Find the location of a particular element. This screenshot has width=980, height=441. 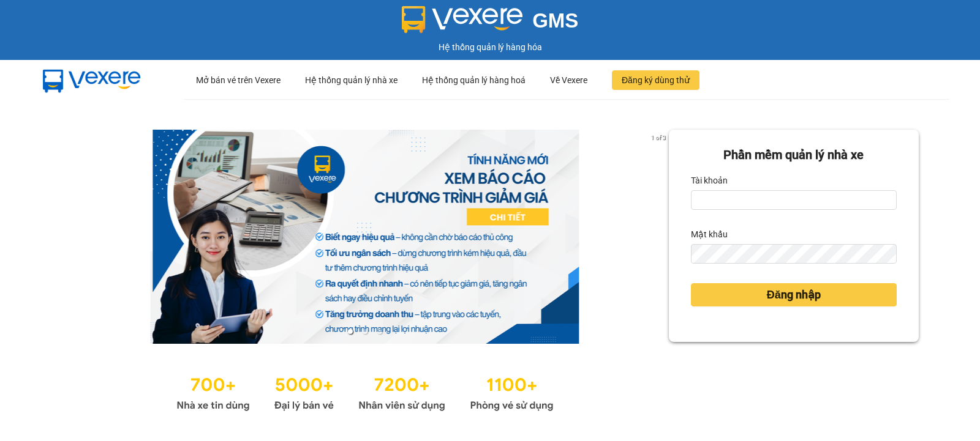

label: Mật khẩu is located at coordinates (709, 234).